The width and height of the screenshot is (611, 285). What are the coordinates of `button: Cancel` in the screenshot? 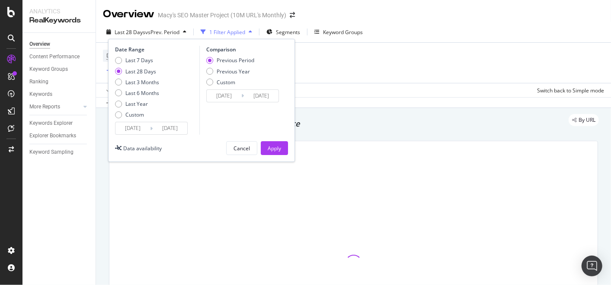 It's located at (242, 148).